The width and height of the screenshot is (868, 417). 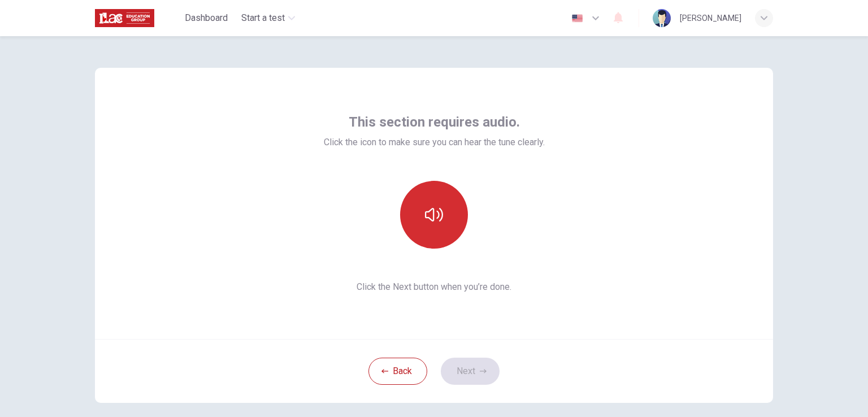 I want to click on span: Click the icon to make sure you can hear the tune clearly., so click(x=434, y=142).